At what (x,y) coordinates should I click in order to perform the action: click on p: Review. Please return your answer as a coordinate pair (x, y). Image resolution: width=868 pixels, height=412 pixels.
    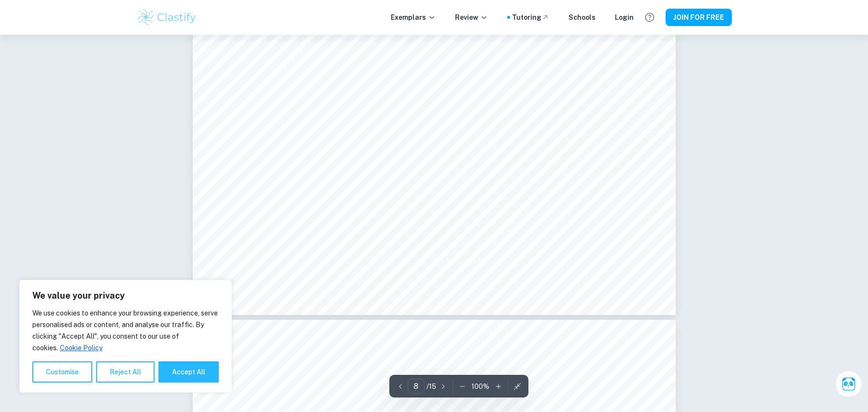
    Looking at the image, I should click on (472, 17).